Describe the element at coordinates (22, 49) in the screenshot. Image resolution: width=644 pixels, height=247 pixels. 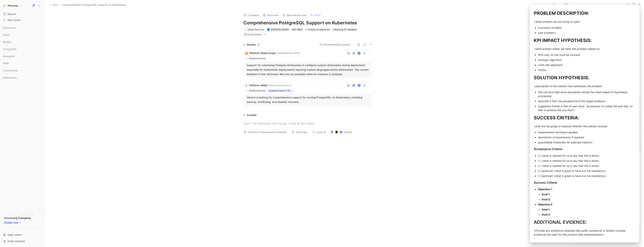
I see `div: PostgreSQL` at that location.